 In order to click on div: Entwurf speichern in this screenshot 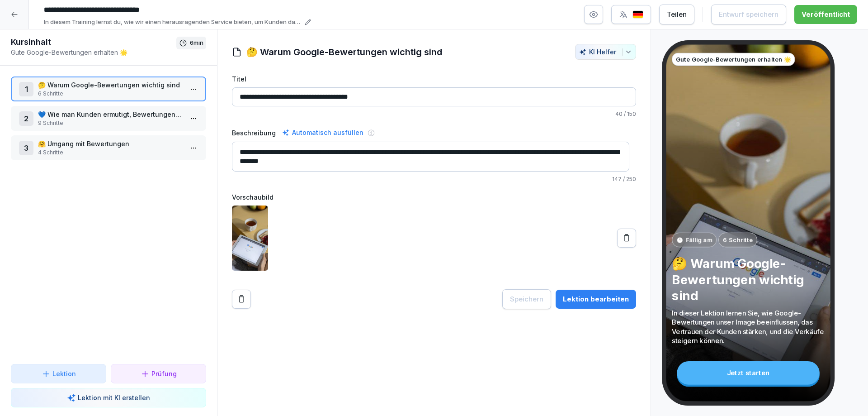, I will do `click(749, 14)`.